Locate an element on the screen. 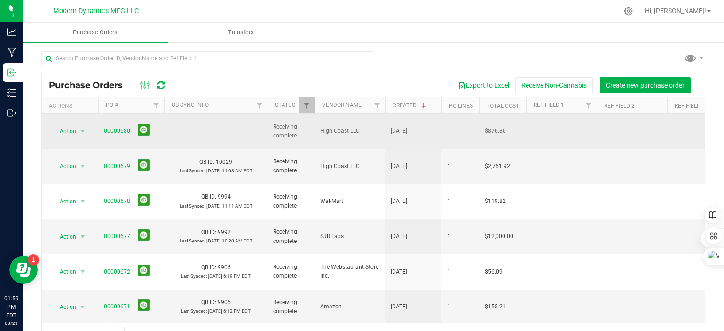  span: $119.82 is located at coordinates (495, 201).